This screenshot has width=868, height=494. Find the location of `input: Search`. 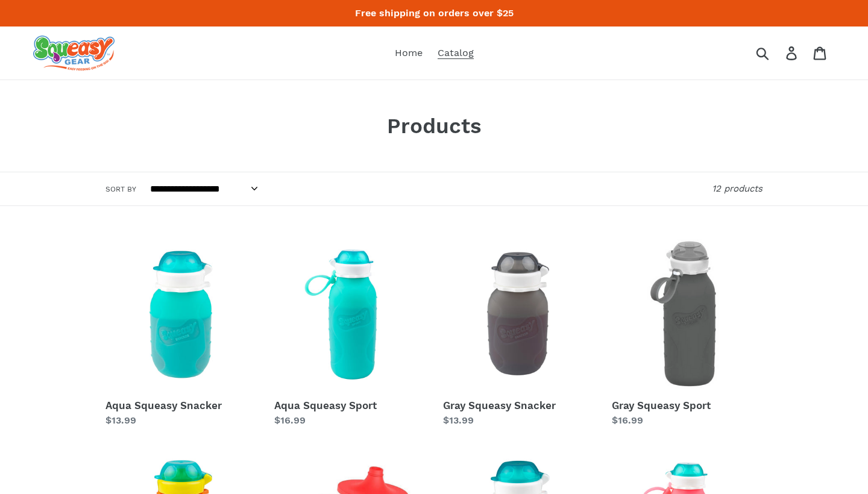

input: Search is located at coordinates (776, 53).